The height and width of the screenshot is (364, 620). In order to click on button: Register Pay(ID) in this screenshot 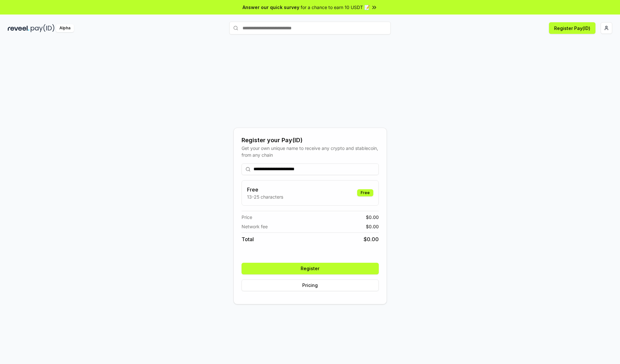, I will do `click(572, 28)`.